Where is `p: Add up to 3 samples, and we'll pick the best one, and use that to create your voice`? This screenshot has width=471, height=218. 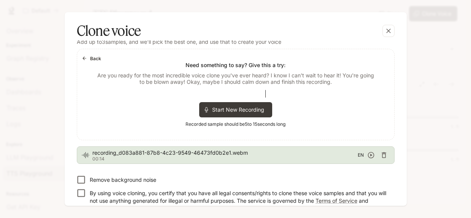
p: Add up to 3 samples, and we'll pick the best one, and use that to create your voice is located at coordinates (236, 42).